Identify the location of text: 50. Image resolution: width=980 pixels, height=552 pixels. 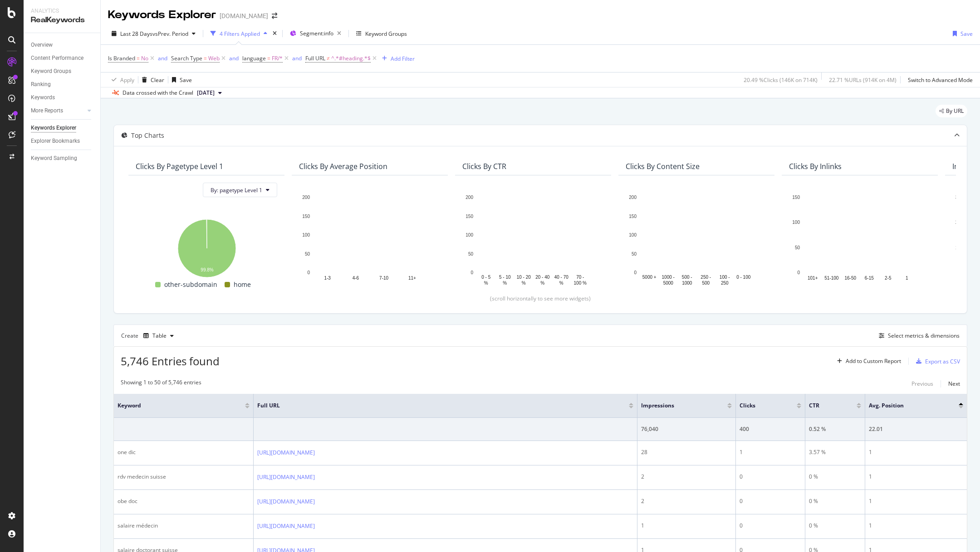
(307, 254).